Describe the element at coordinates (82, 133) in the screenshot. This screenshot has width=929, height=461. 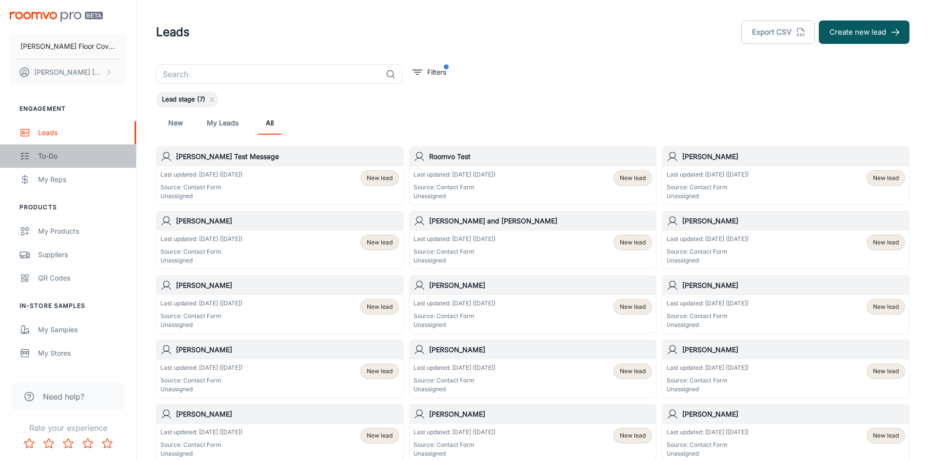
I see `div: Leads` at that location.